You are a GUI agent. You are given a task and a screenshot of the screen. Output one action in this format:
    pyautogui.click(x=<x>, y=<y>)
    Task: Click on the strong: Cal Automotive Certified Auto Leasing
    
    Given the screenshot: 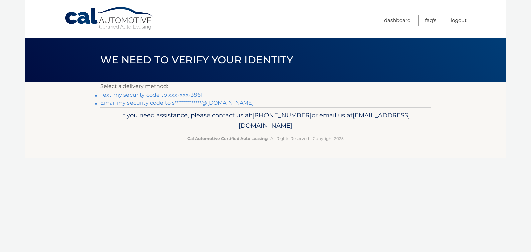 What is the action you would take?
    pyautogui.click(x=228, y=139)
    